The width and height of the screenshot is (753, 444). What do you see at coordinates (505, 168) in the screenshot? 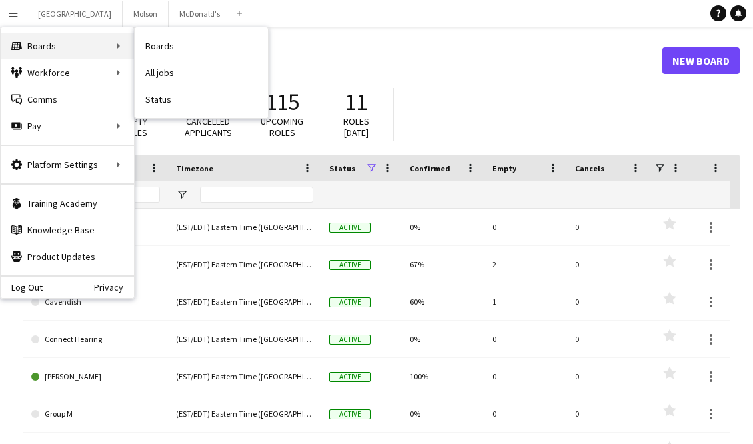
I see `span: Empty` at bounding box center [505, 168].